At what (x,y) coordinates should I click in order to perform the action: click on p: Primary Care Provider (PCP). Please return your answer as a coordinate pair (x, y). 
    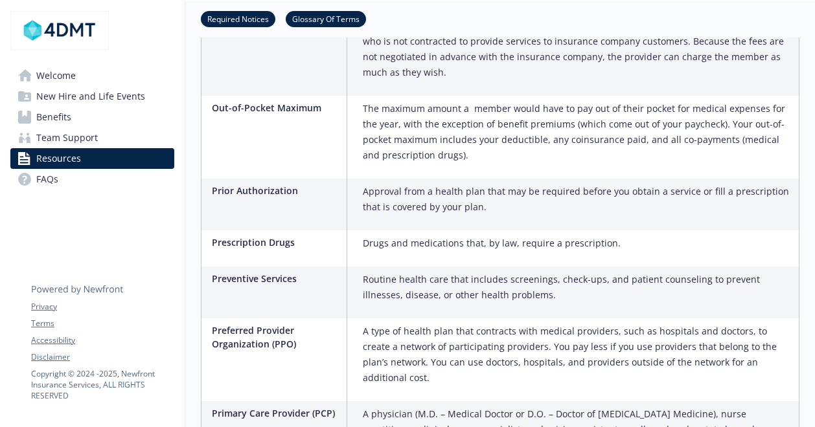
    Looking at the image, I should click on (277, 413).